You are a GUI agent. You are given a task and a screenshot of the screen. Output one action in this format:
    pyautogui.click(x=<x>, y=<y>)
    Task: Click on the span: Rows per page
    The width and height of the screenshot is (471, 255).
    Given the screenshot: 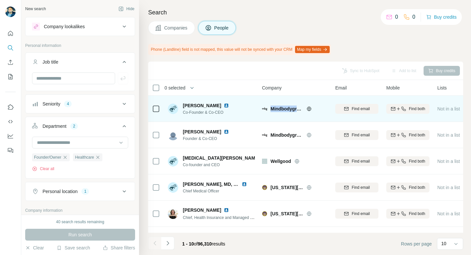 What is the action you would take?
    pyautogui.click(x=416, y=243)
    